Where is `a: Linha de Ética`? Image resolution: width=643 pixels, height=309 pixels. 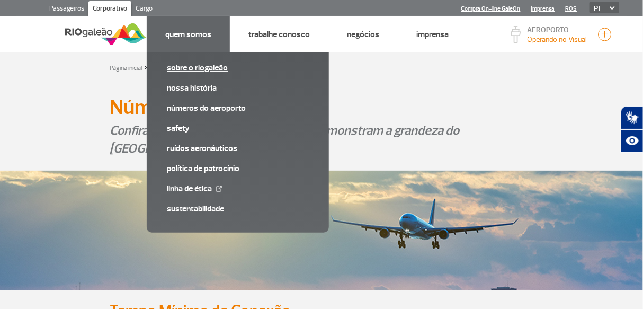
a: Linha de Ética is located at coordinates (238, 189).